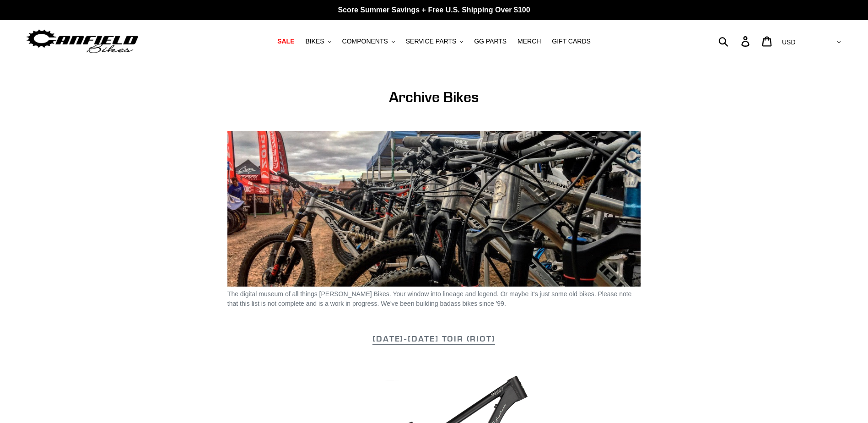  What do you see at coordinates (286, 41) in the screenshot?
I see `span: SALE` at bounding box center [286, 41].